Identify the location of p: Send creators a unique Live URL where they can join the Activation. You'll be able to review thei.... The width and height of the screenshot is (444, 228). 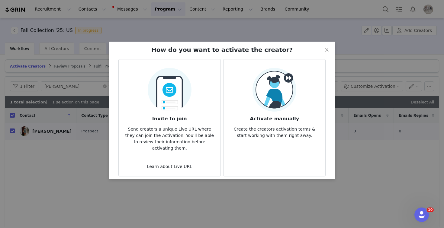
(169, 137).